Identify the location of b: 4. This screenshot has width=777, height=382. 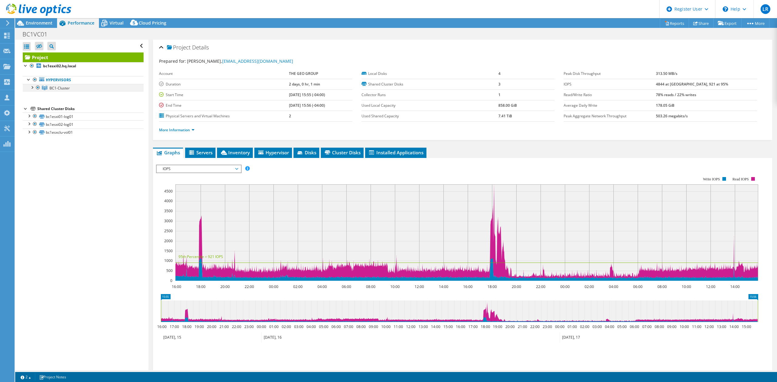
(499, 73).